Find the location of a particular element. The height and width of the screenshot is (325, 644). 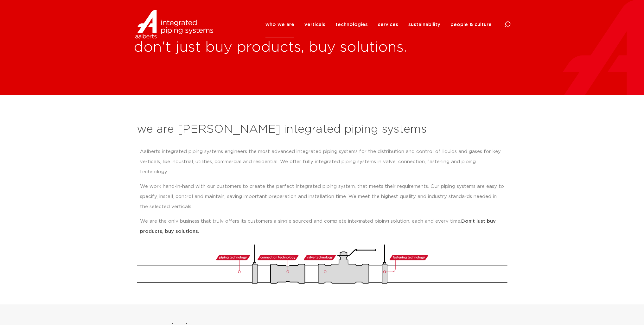

nav: Menu is located at coordinates (378, 24).